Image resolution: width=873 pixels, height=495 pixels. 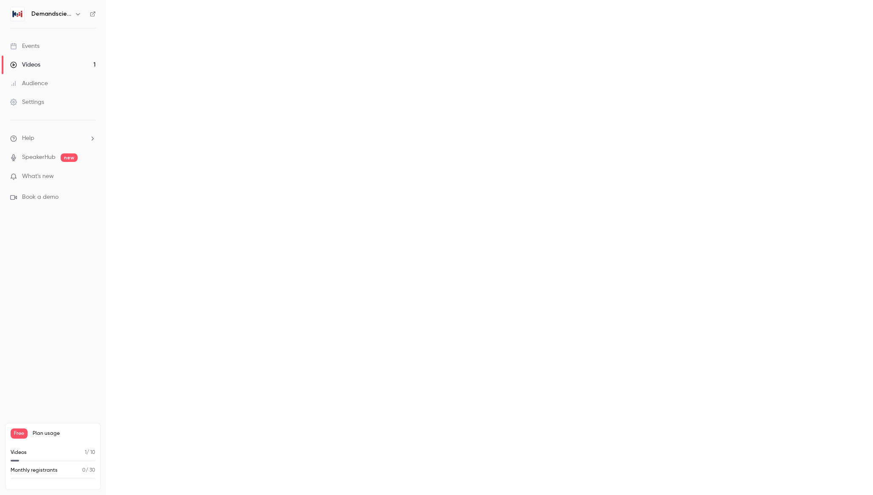 I want to click on div: Audience, so click(x=29, y=83).